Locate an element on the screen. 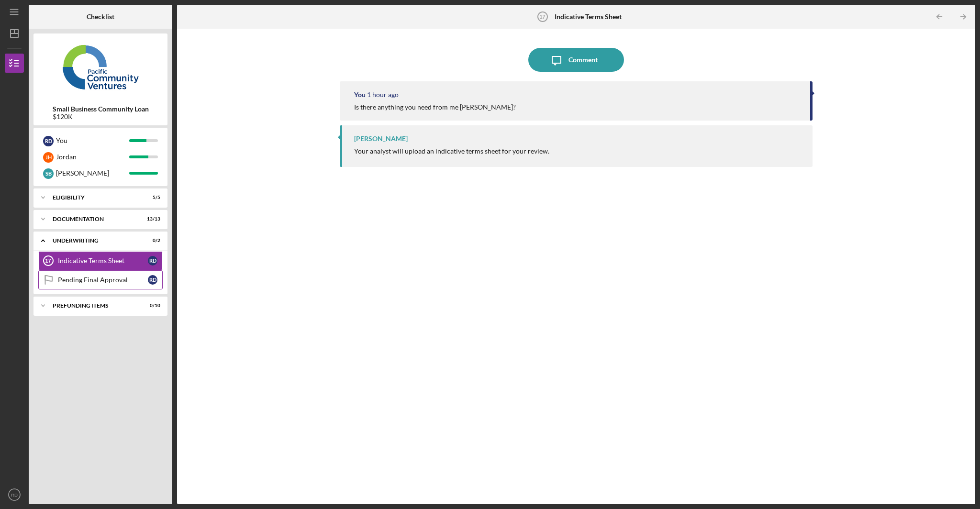  div: Jordan is located at coordinates (92, 157).